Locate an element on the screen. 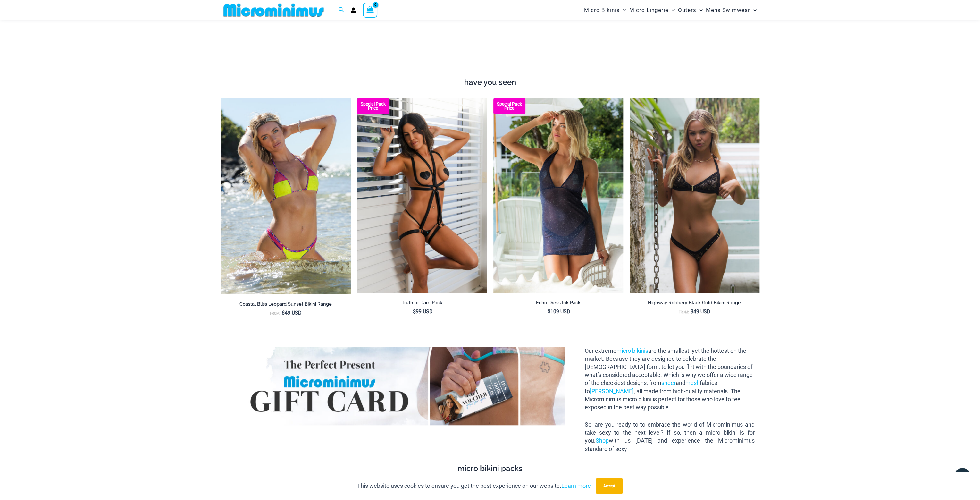 This screenshot has height=500, width=980. a: Echo Ink 5671 Dress 682 Thong 07 Echo Ink 5671 Dress 682 Thong 08Echo Ink 5671 Dress 682 Thong 08 is located at coordinates (558, 195).